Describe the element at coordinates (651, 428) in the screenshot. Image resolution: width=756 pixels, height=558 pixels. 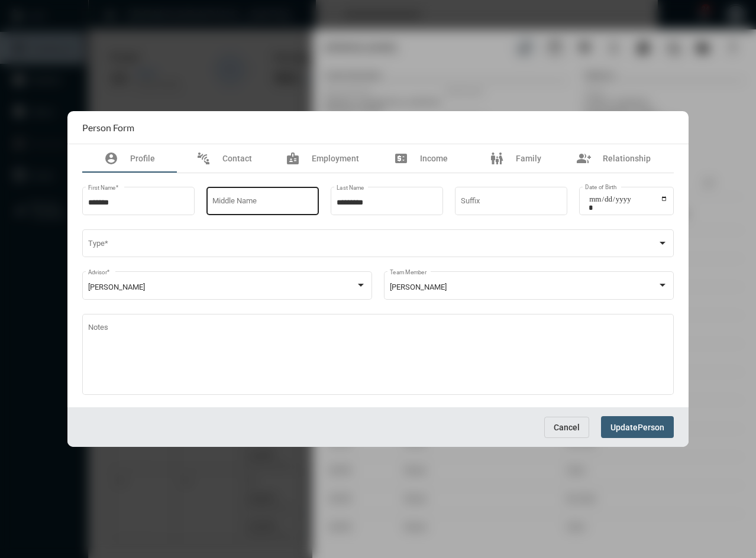
I see `span: Person` at that location.